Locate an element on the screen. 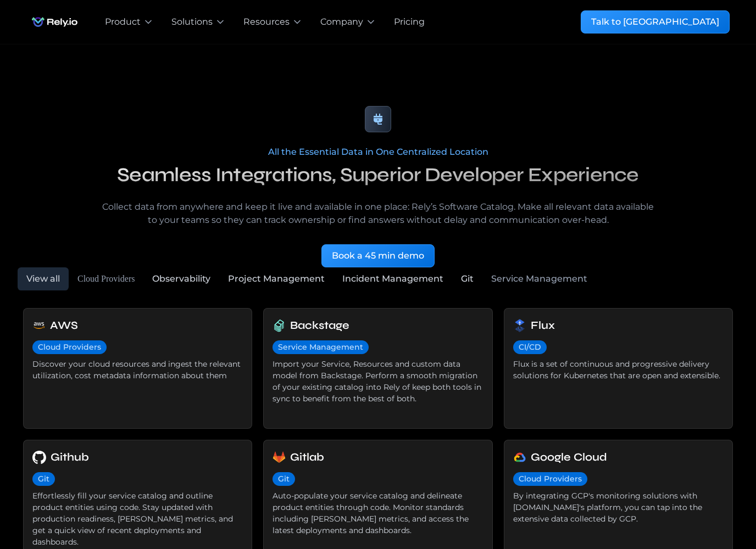 This screenshot has height=549, width=756. div: Book a 45 min demo is located at coordinates (378, 256).